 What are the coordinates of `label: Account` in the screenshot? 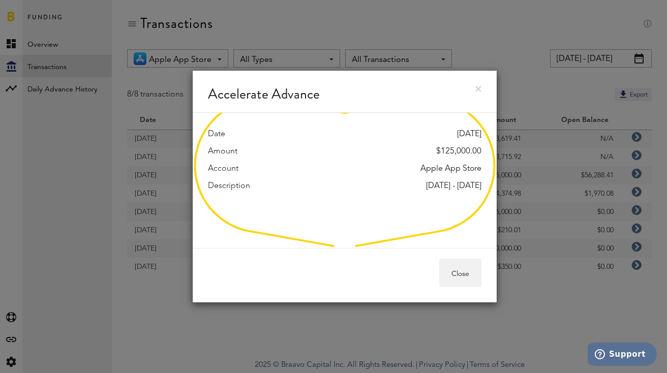 It's located at (223, 169).